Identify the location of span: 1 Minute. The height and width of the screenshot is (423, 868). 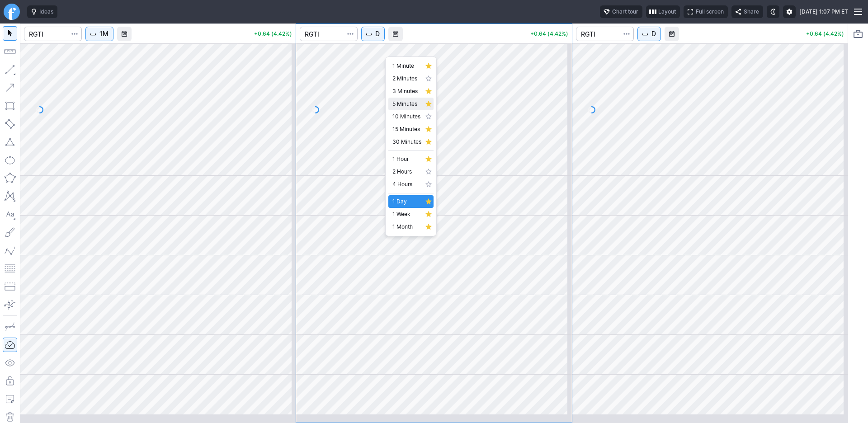
(407, 66).